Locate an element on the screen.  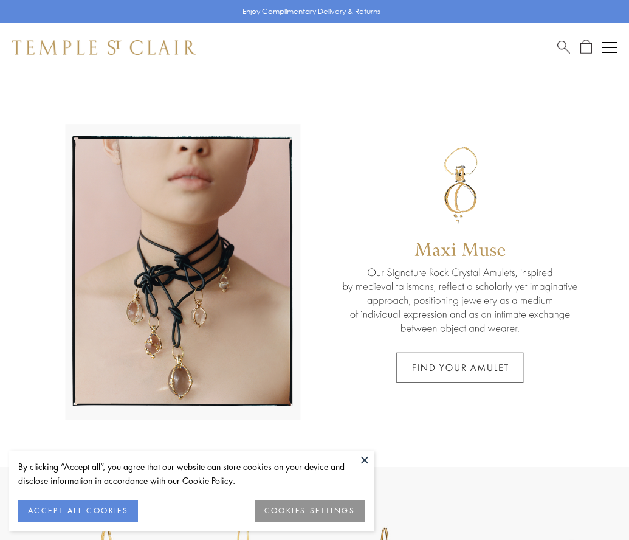
button: ACCEPT ALL COOKIES is located at coordinates (78, 511).